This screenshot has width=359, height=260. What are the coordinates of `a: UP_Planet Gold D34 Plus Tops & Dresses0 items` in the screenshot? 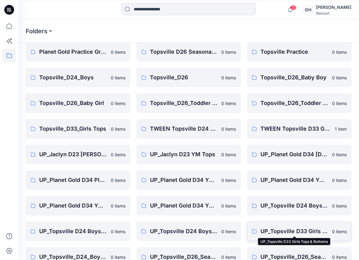 It's located at (78, 180).